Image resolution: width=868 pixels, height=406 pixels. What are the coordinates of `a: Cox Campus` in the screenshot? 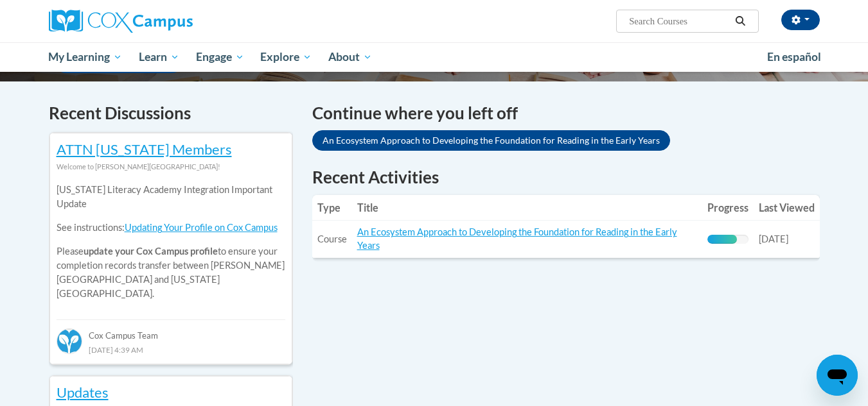 It's located at (171, 21).